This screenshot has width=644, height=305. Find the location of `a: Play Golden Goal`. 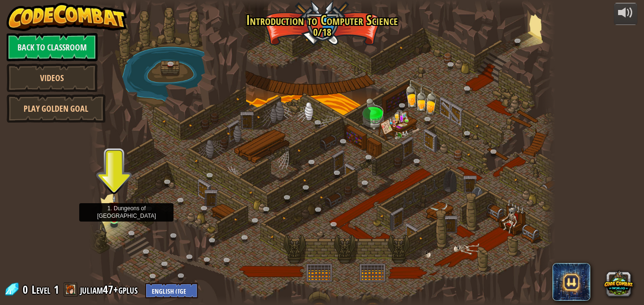

a: Play Golden Goal is located at coordinates (56, 108).